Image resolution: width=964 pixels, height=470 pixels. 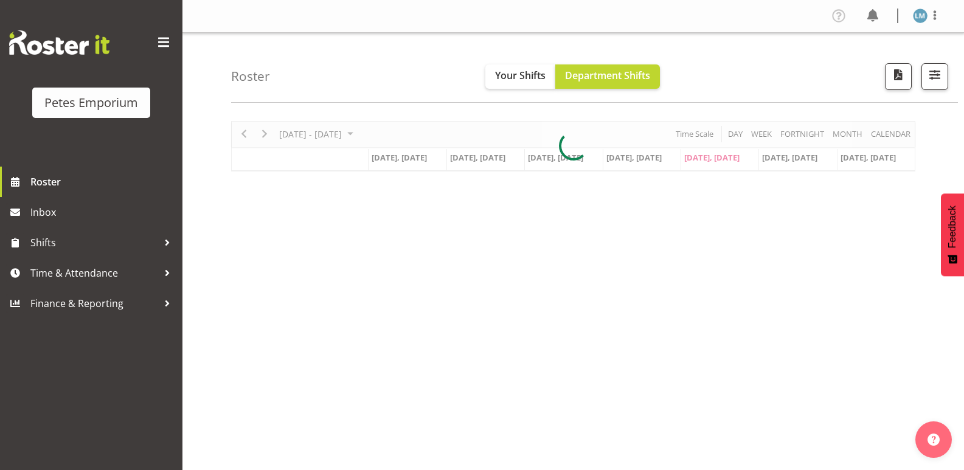 I want to click on button: Feedback - Show survey, so click(x=953, y=235).